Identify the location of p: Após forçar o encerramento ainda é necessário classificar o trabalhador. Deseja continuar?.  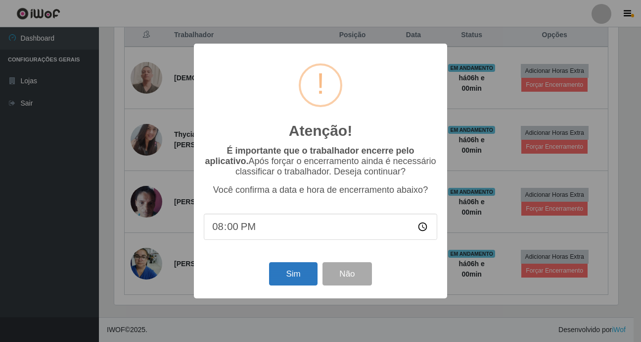
(321, 161).